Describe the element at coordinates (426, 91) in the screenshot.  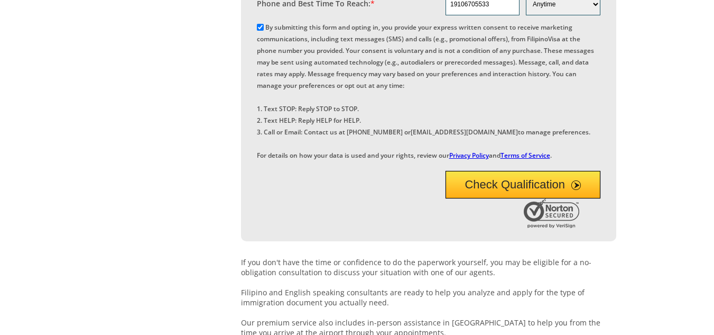
I see `label: By submitting this form and opting in, you provide your express written consent to receive market...` at that location.